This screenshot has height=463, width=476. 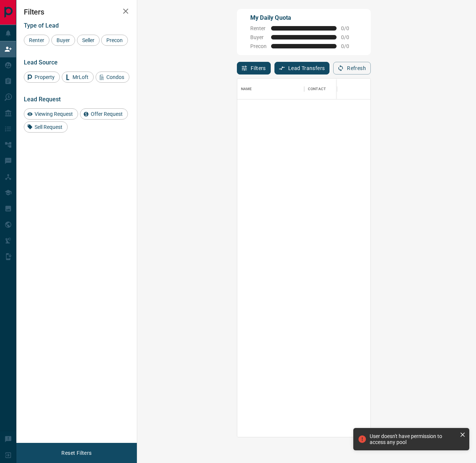 I want to click on div: Seller, so click(x=88, y=41).